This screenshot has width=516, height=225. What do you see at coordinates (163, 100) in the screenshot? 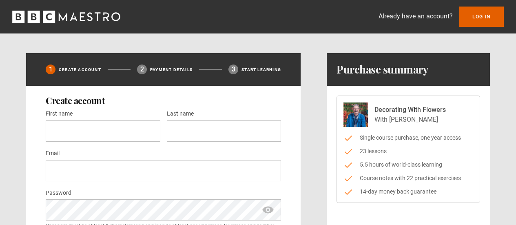
I see `h2: Create account` at bounding box center [163, 100].